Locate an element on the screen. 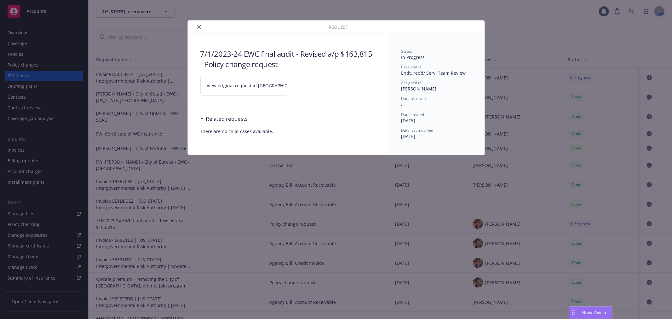  span: Nova Assist is located at coordinates (595, 312).